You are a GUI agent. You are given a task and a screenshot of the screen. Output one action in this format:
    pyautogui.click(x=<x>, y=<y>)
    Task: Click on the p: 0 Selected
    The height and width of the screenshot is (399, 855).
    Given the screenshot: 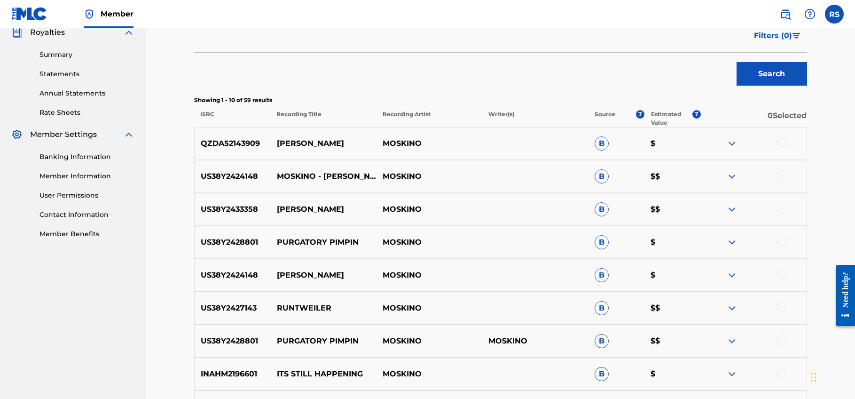 What is the action you would take?
    pyautogui.click(x=754, y=118)
    